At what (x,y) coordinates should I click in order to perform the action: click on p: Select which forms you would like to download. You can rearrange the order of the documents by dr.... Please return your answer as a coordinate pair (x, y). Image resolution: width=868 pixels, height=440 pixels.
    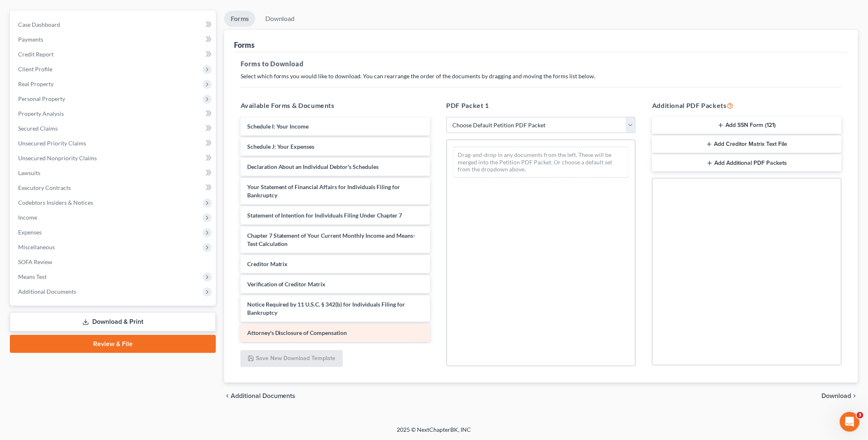
    Looking at the image, I should click on (541, 76).